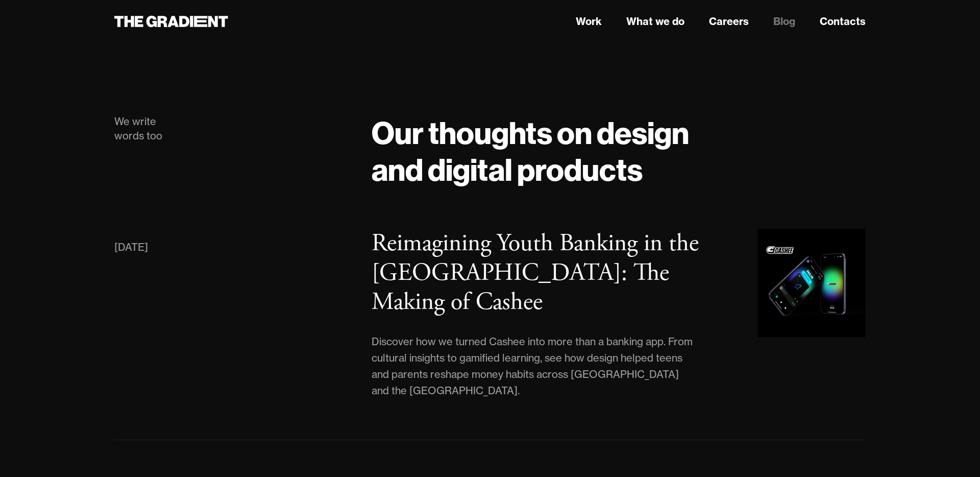 The image size is (980, 477). What do you see at coordinates (729, 22) in the screenshot?
I see `a: Careers` at bounding box center [729, 22].